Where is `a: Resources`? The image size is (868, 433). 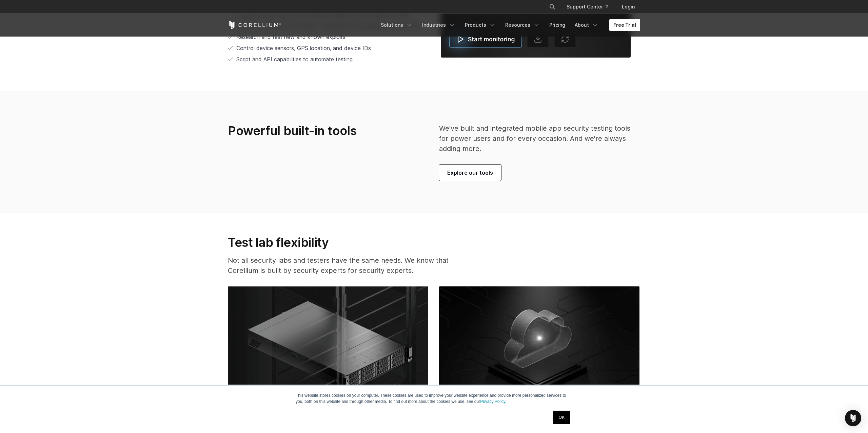
a: Resources is located at coordinates (522, 25).